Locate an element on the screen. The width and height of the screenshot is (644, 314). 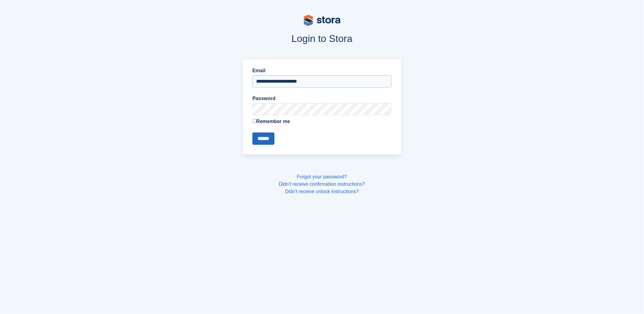
img: stora-logo-53a41332b3708ae10de48c4981b4e9114cc0af31d8433b30ea865607fb682f29.svg is located at coordinates (322, 20).